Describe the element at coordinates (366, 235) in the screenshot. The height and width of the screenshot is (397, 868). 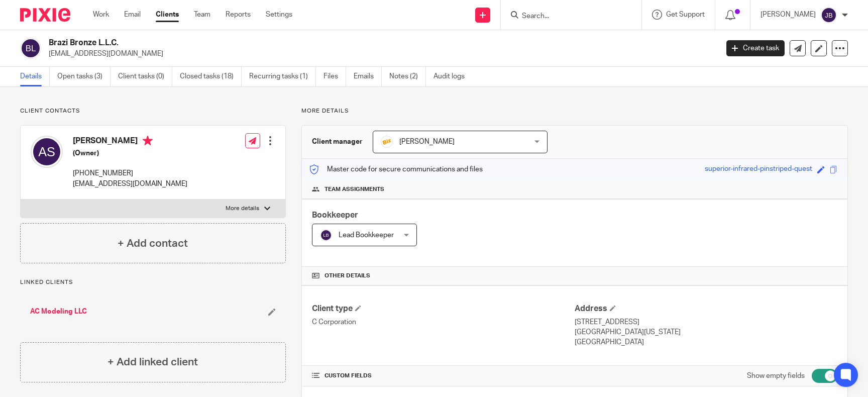
I see `span: Lead Bookkeeper` at that location.